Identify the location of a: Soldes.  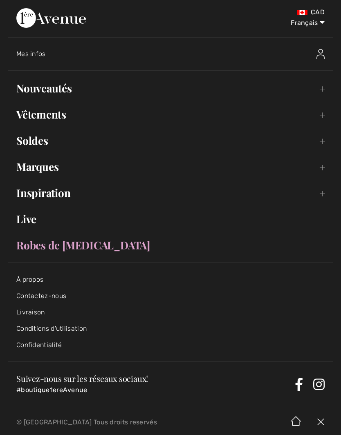
(170, 141).